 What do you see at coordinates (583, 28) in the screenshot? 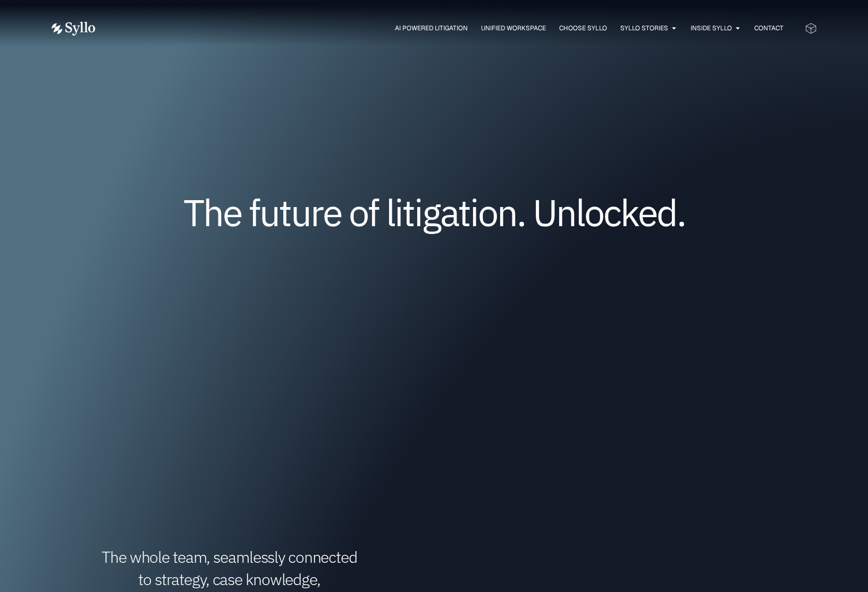
I see `a: Choose Syllo` at bounding box center [583, 28].